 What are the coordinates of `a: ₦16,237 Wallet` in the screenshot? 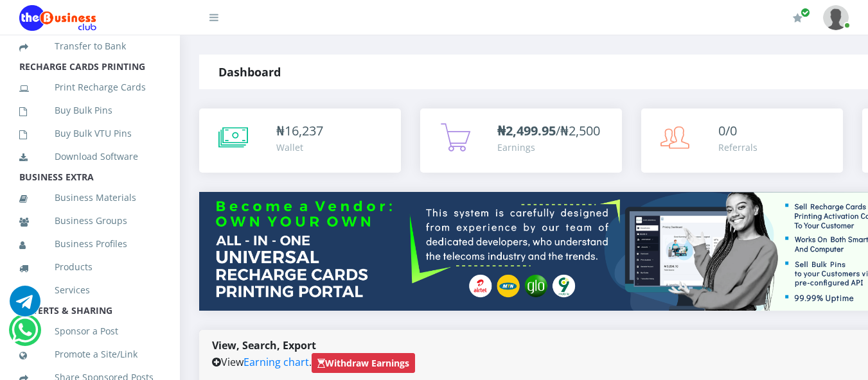 It's located at (300, 141).